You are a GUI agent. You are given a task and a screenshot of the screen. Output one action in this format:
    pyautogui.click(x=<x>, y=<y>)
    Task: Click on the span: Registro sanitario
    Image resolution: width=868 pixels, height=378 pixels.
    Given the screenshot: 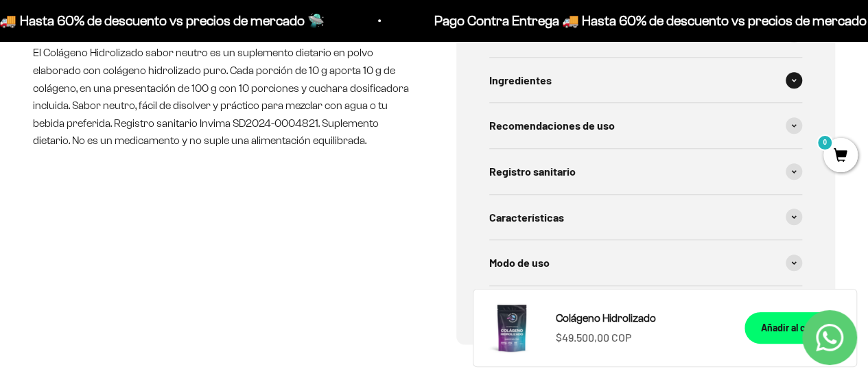 What is the action you would take?
    pyautogui.click(x=532, y=171)
    